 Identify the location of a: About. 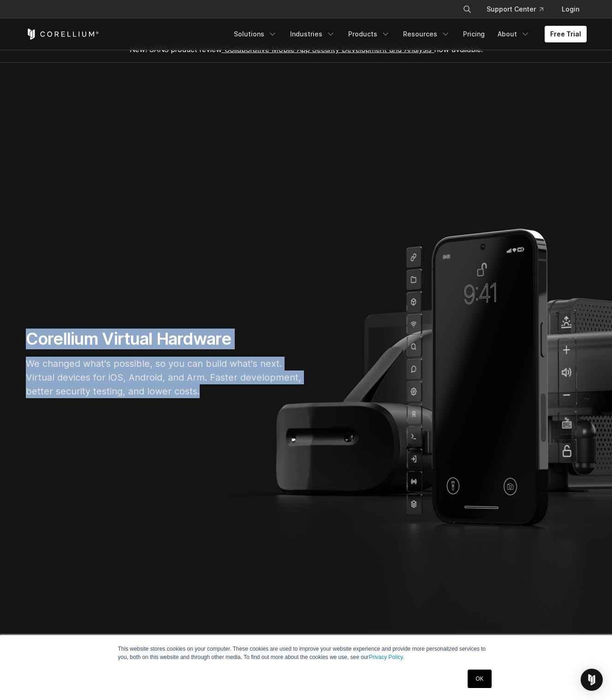
(514, 34).